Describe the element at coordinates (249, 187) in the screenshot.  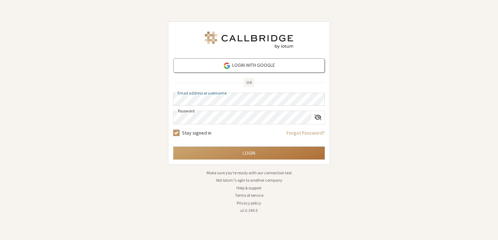
I see `a: Help & support` at that location.